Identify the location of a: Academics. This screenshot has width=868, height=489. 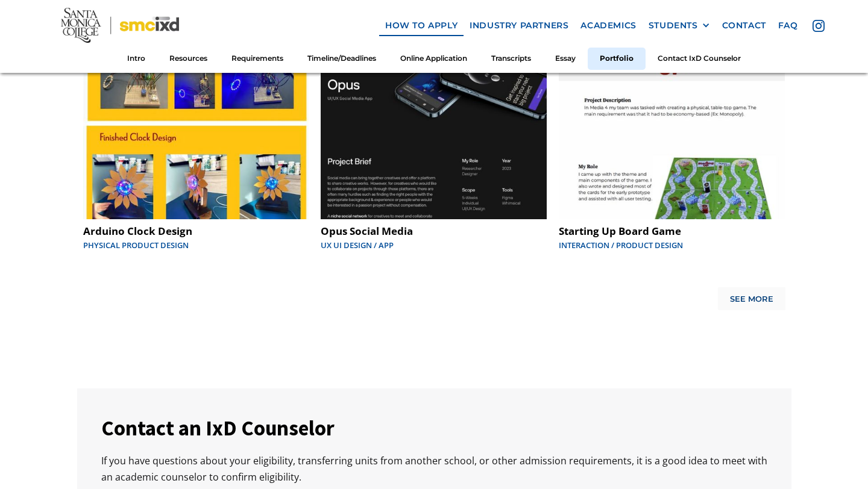
(608, 25).